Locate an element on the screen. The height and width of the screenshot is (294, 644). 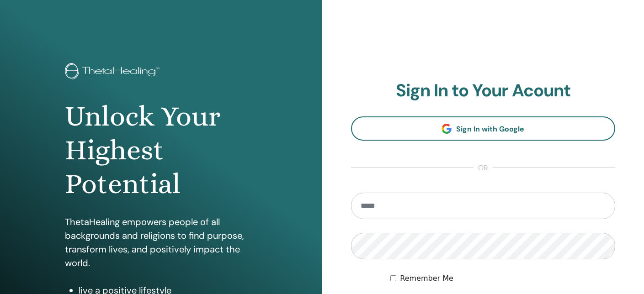
a: Sign In with Google is located at coordinates (483, 128).